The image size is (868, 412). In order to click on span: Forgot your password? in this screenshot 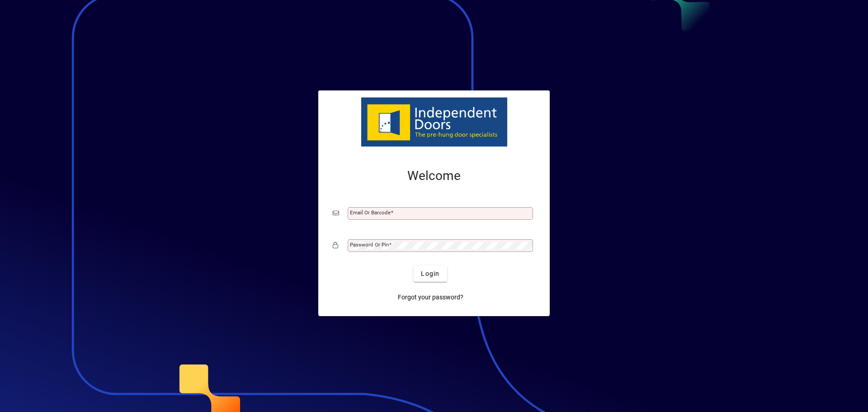, I will do `click(431, 297)`.